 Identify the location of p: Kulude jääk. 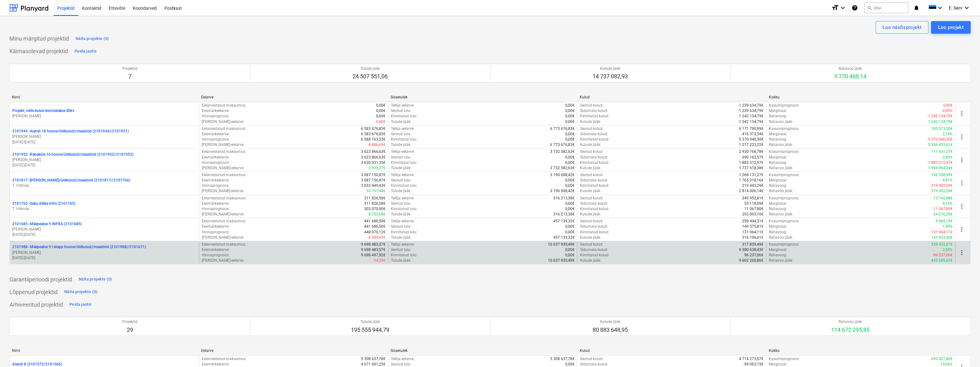
(610, 68).